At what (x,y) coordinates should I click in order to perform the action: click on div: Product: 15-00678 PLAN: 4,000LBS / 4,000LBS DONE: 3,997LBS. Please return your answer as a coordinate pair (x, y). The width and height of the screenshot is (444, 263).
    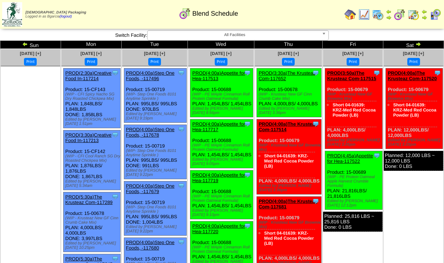
    Looking at the image, I should click on (92, 222).